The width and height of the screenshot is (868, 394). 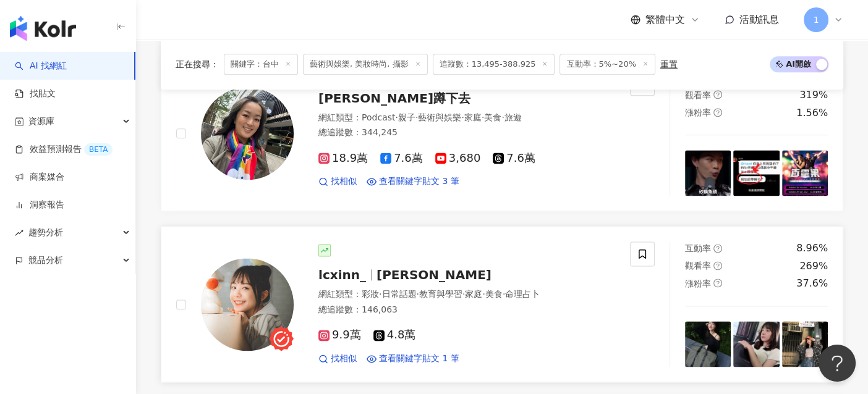 What do you see at coordinates (811, 113) in the screenshot?
I see `div: 1.56%` at bounding box center [811, 113].